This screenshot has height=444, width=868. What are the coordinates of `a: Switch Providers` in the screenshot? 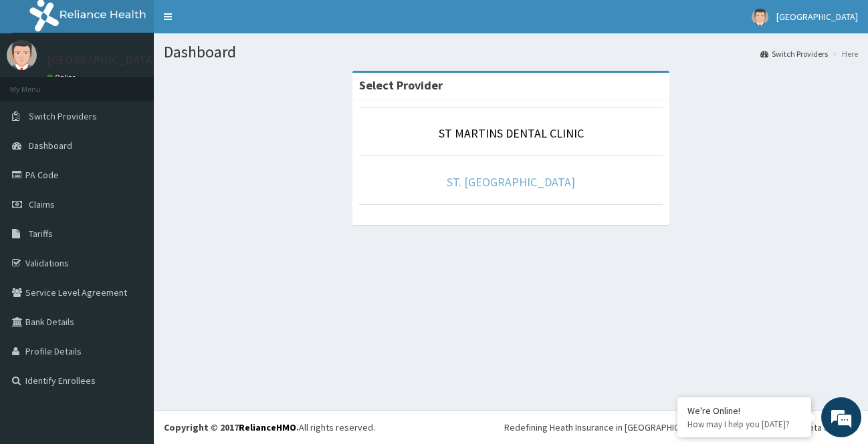 It's located at (793, 53).